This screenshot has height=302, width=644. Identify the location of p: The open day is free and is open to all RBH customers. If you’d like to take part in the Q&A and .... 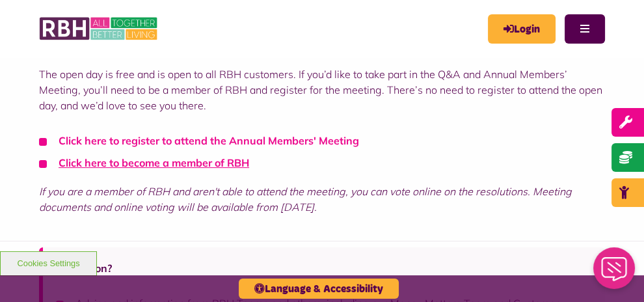
(322, 90).